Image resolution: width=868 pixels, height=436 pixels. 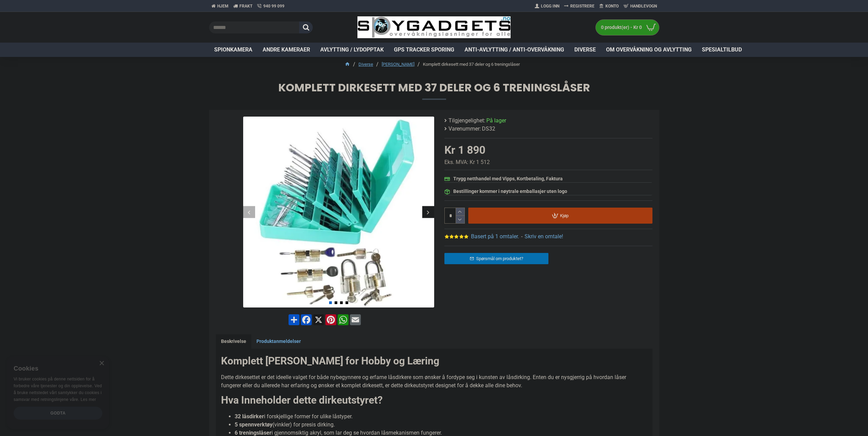 What do you see at coordinates (274, 6) in the screenshot?
I see `span: 940 99 099` at bounding box center [274, 6].